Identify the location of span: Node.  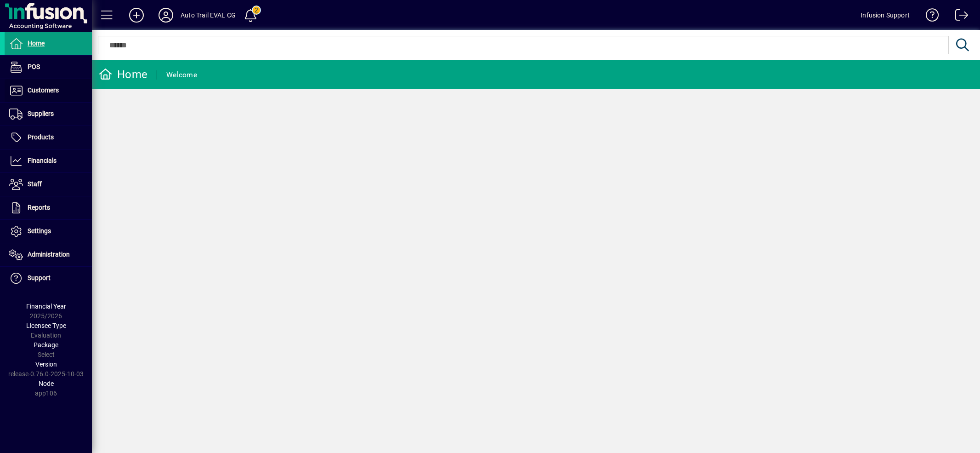
(46, 383).